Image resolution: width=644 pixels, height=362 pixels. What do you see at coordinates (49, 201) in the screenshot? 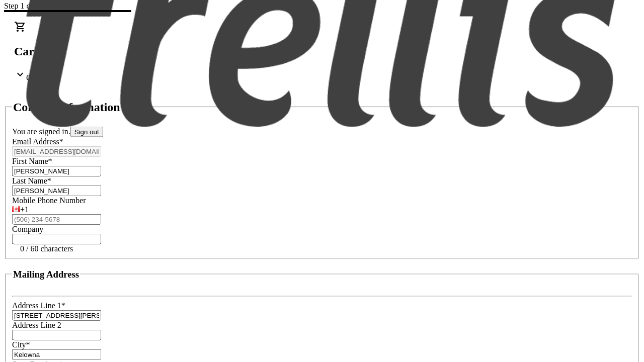
I see `label: Mobile Phone Number` at bounding box center [49, 201].